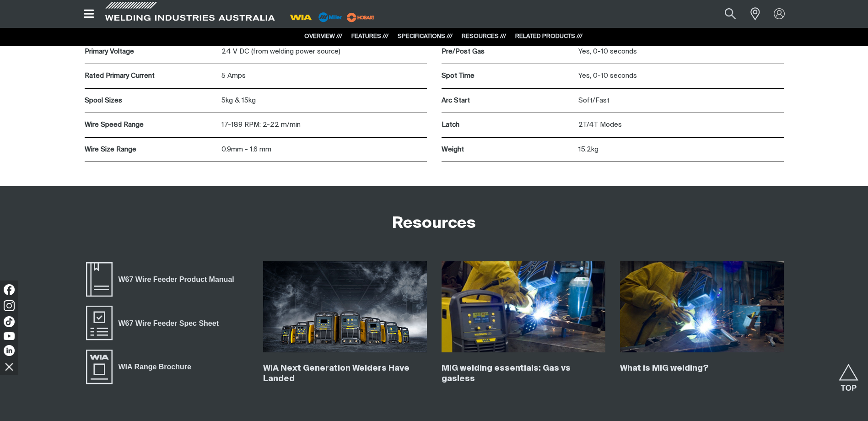 This screenshot has height=421, width=868. What do you see at coordinates (324, 51) in the screenshot?
I see `p: 24 V DC (from welding power source)` at bounding box center [324, 51].